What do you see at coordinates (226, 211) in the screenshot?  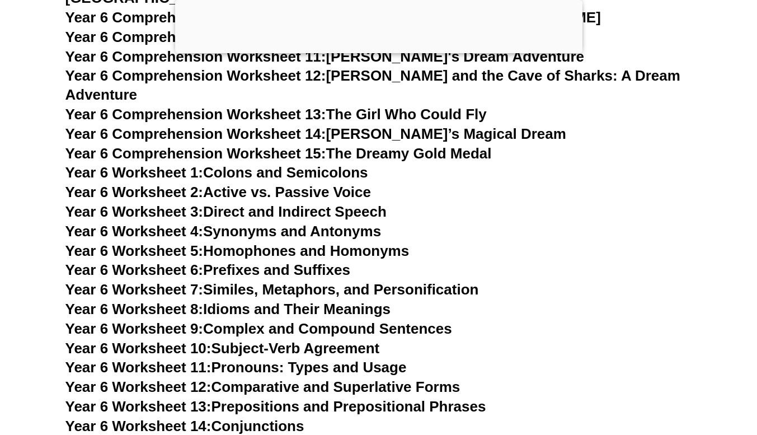 I see `a: Year 6 Worksheet 3:Direct and Indirect Speech` at bounding box center [226, 211].